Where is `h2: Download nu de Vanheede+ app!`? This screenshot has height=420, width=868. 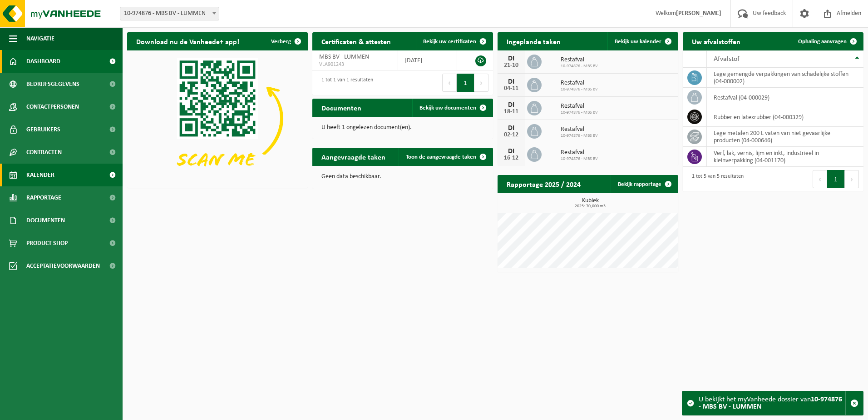 h2: Download nu de Vanheede+ app! is located at coordinates (188, 41).